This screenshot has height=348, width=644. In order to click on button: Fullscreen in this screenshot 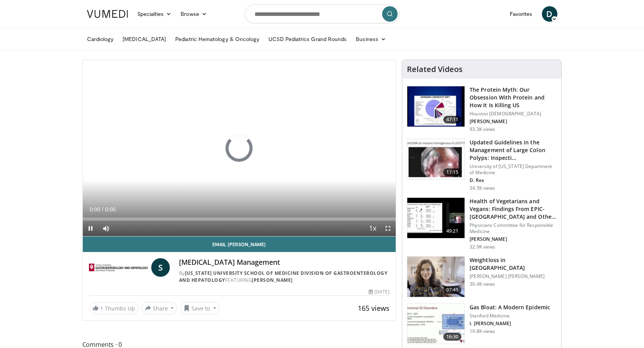, I will do `click(388, 228)`.